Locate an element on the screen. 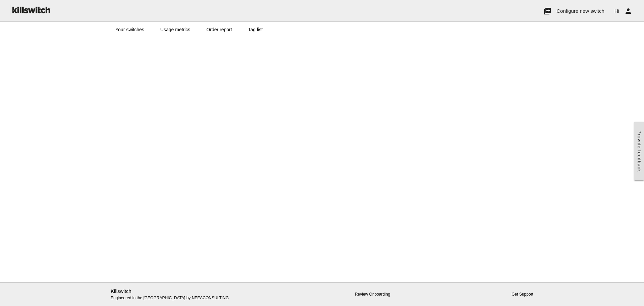 The height and width of the screenshot is (306, 644). a: Provide feedback is located at coordinates (639, 151).